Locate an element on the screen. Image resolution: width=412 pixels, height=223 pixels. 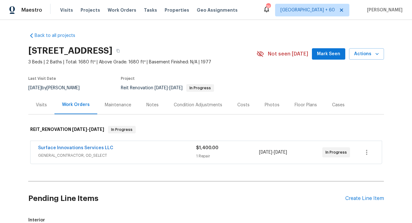
div: 1 Repair is located at coordinates (228, 156).